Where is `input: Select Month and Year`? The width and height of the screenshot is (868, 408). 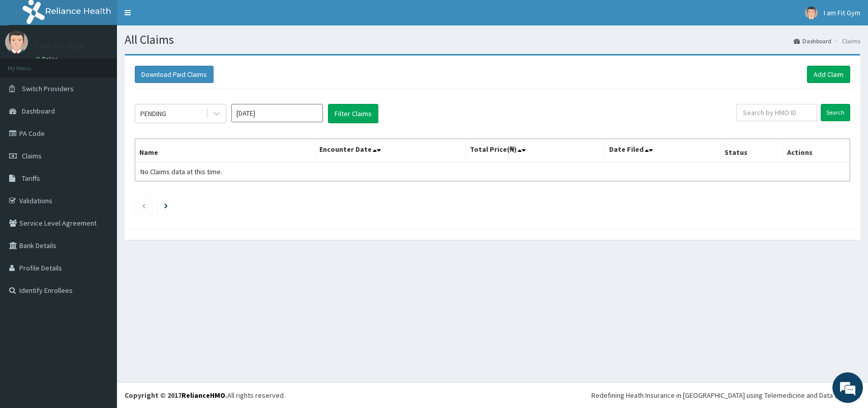
input: Select Month and Year is located at coordinates (277, 113).